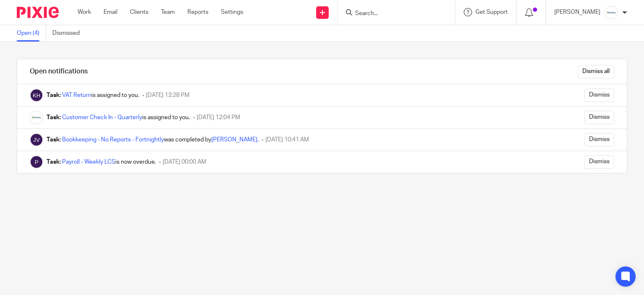 Image resolution: width=644 pixels, height=295 pixels. I want to click on a: Payroll - Weekly LCS, so click(89, 162).